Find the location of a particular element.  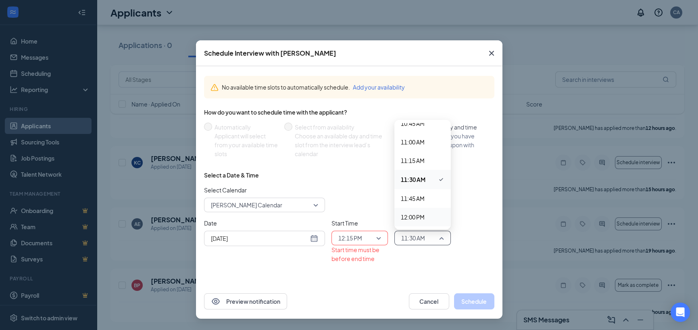

div: How do you want to schedule time with the applicant? is located at coordinates (349, 112).